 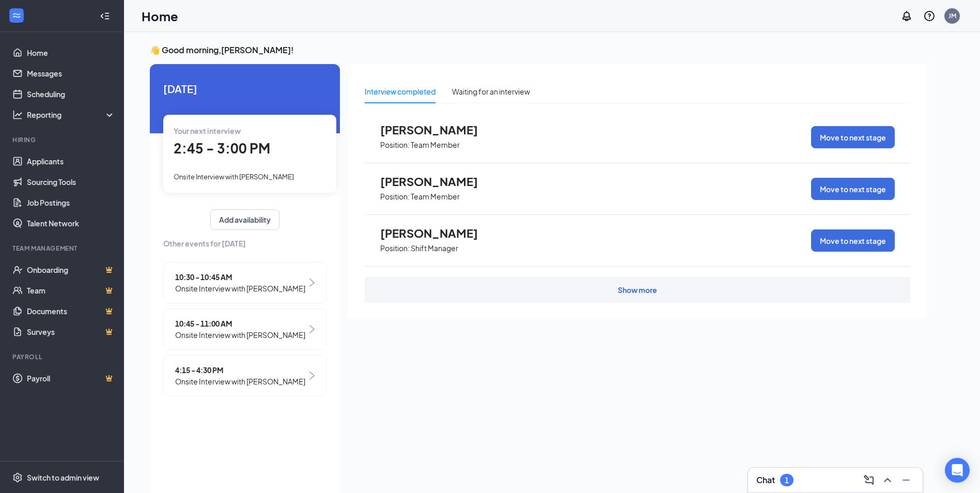 What do you see at coordinates (71, 290) in the screenshot?
I see `a: TeamCrown` at bounding box center [71, 290].